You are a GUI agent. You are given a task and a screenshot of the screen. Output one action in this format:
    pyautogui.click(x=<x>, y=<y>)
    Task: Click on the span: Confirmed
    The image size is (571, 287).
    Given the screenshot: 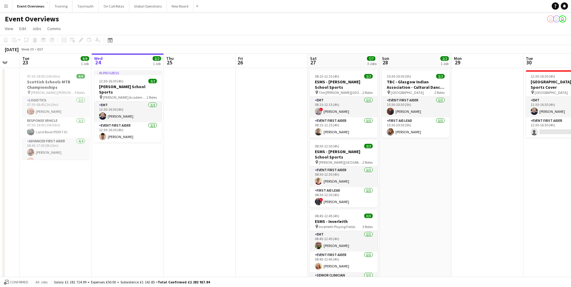 What is the action you would take?
    pyautogui.click(x=19, y=282)
    